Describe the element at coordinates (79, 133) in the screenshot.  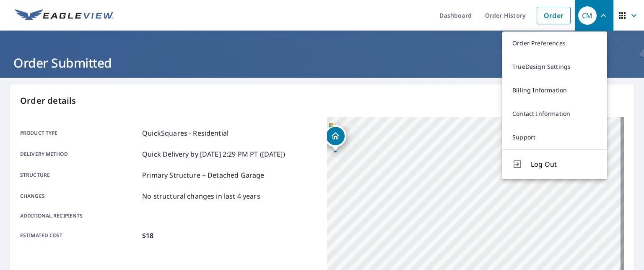
I see `p: Product type` at that location.